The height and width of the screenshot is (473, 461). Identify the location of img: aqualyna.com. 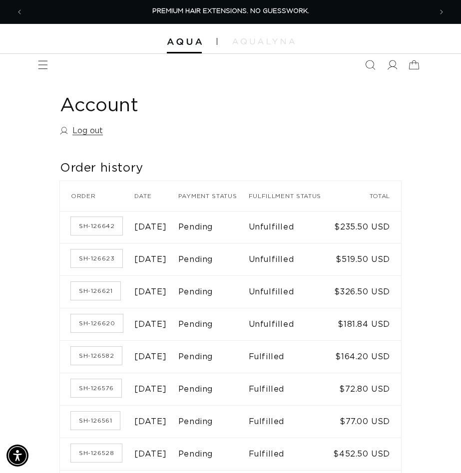
(263, 41).